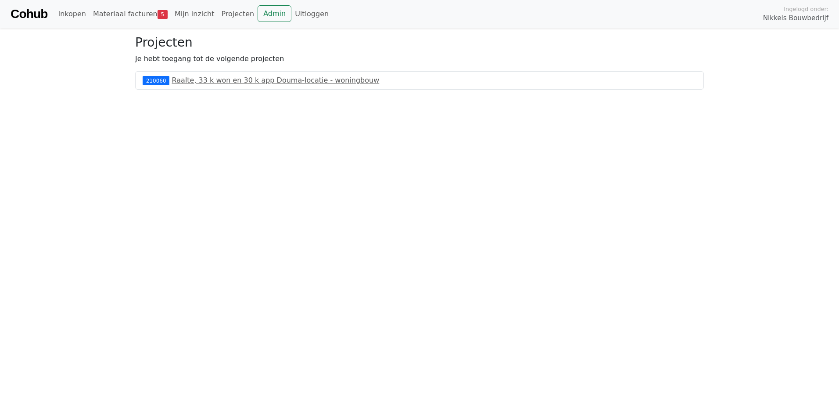 Image resolution: width=839 pixels, height=406 pixels. What do you see at coordinates (420, 43) in the screenshot?
I see `h3: Projecten` at bounding box center [420, 43].